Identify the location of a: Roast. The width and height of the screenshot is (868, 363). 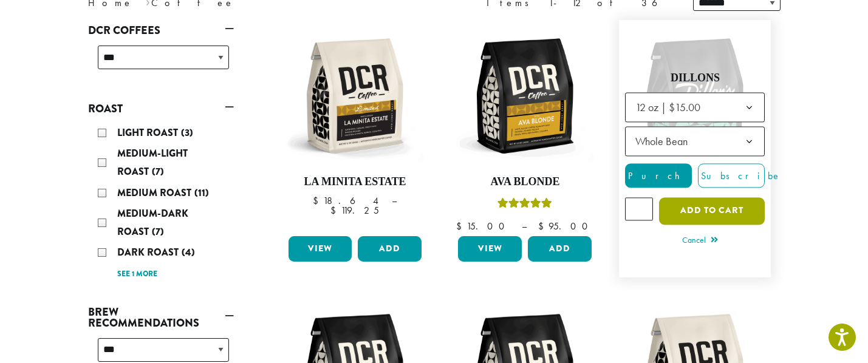
(161, 109).